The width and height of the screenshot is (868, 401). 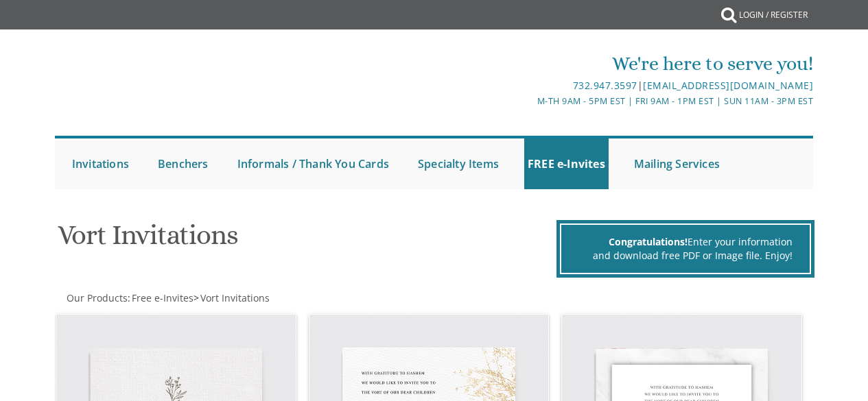 What do you see at coordinates (686, 242) in the screenshot?
I see `div: Enter your information` at bounding box center [686, 242].